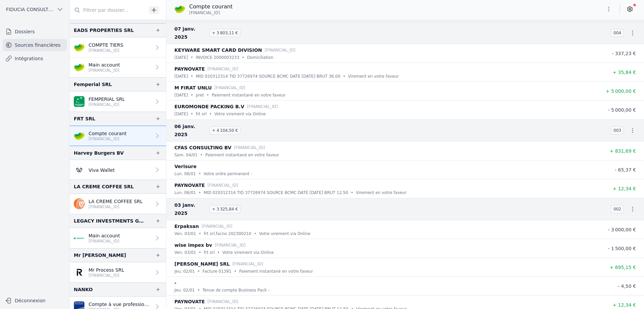  I want to click on p: Domiciliation, so click(260, 58).